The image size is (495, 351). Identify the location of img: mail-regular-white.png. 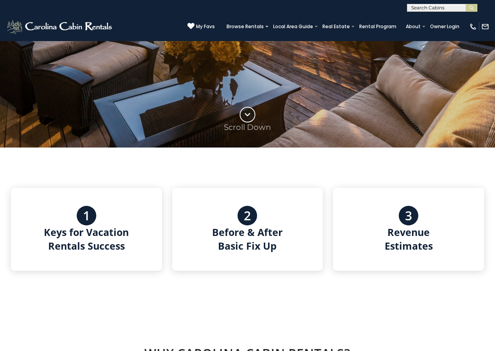
(485, 27).